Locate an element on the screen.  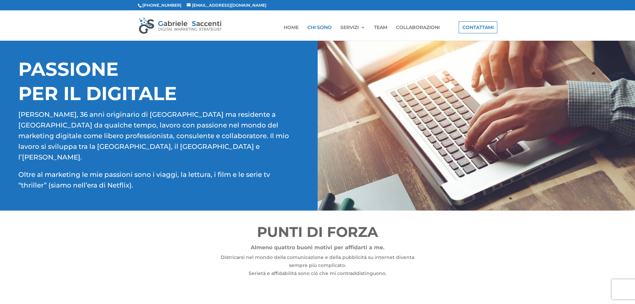
p: Oltre al marketing le mie passioni sono i viaggi, la lettura, i film e le serie tv “thriller” (si... is located at coordinates (159, 180).